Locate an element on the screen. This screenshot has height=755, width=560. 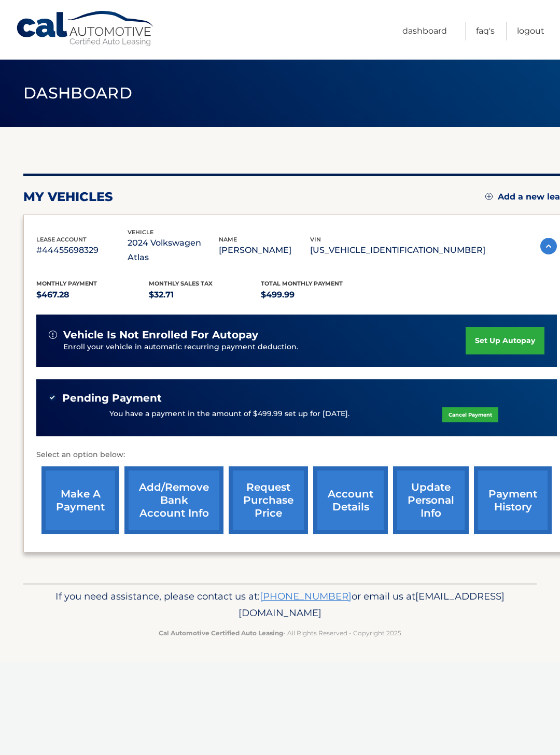
img: check-green.svg is located at coordinates (52, 397).